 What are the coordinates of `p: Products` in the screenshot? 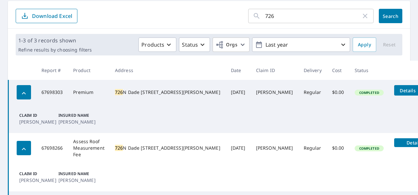 It's located at (153, 45).